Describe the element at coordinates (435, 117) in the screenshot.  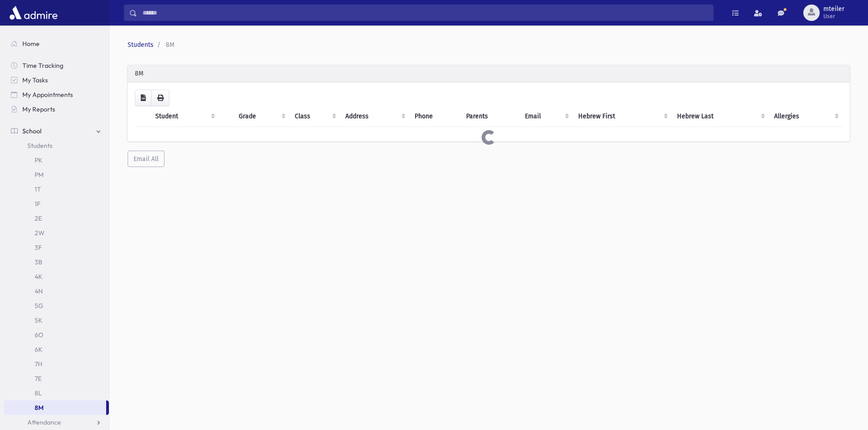
I see `th: Phone` at that location.